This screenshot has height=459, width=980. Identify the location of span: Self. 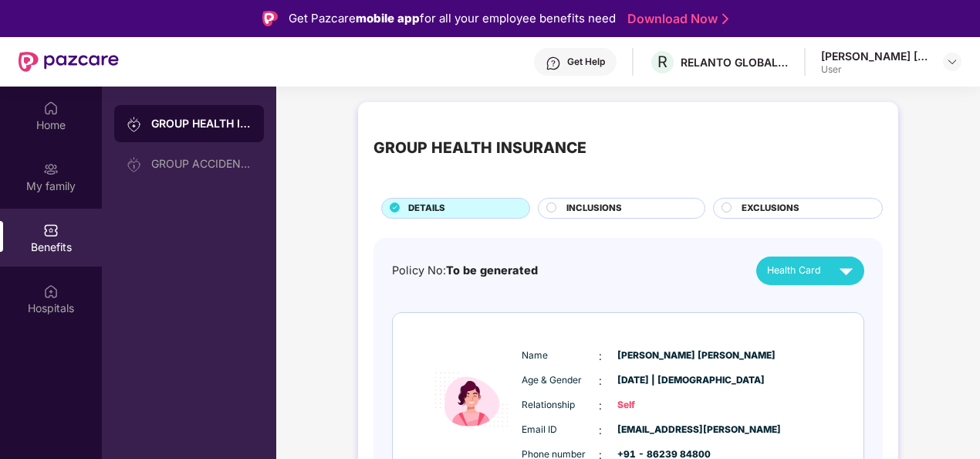
(656, 405).